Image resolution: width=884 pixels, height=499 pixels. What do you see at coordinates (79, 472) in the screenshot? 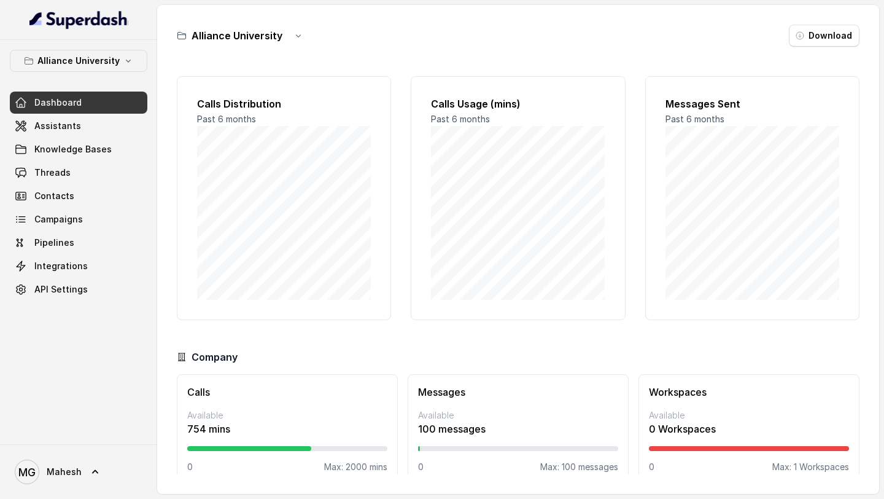
I see `a: Mahesh` at bounding box center [79, 472].